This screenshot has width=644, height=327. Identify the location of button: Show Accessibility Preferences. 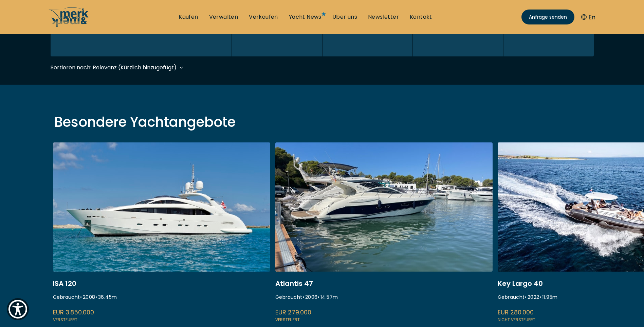
(18, 309).